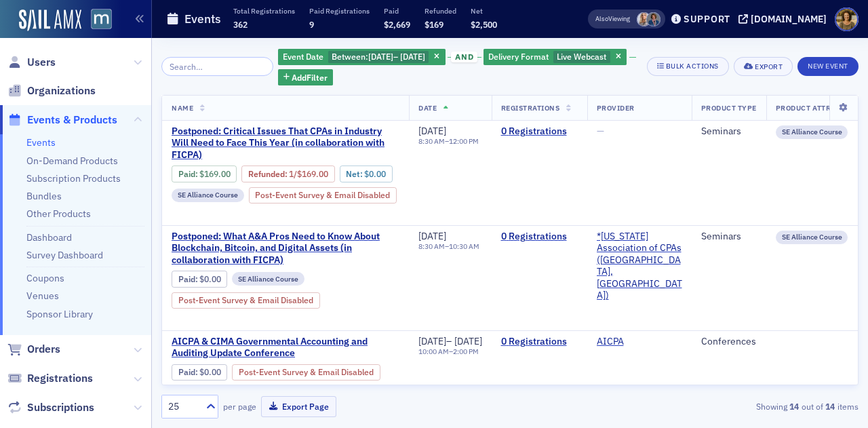 The width and height of the screenshot is (868, 428). Describe the element at coordinates (72, 120) in the screenshot. I see `span: Events & Products` at that location.